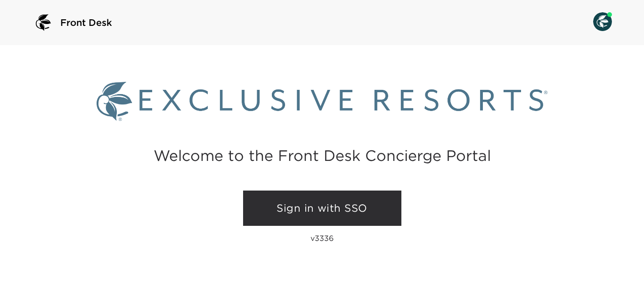 This screenshot has height=287, width=644. Describe the element at coordinates (322, 208) in the screenshot. I see `a: Sign in with SSO` at that location.